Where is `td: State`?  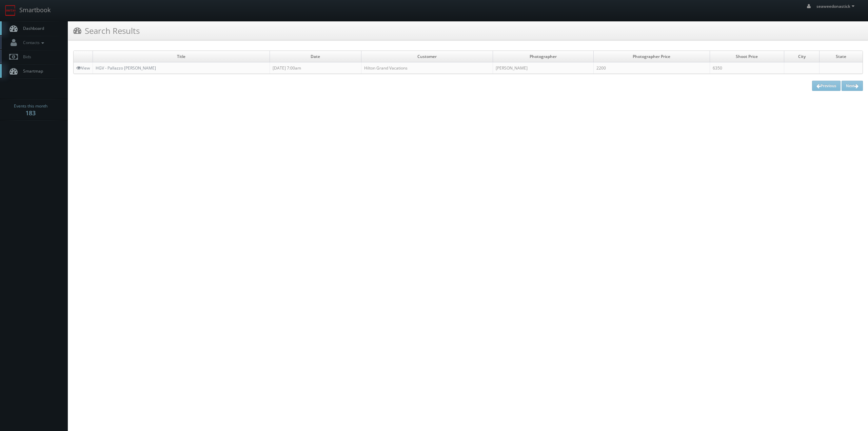 td: State is located at coordinates (841, 57).